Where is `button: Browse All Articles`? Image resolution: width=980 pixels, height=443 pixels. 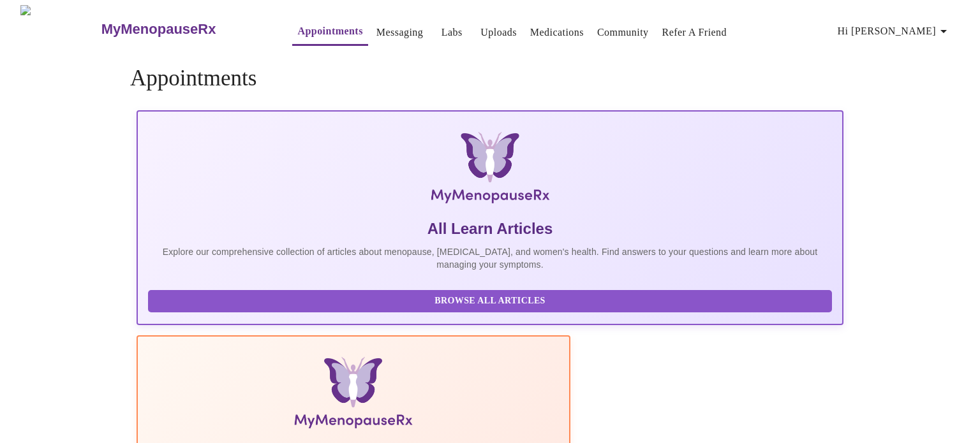
button: Browse All Articles is located at coordinates (490, 301).